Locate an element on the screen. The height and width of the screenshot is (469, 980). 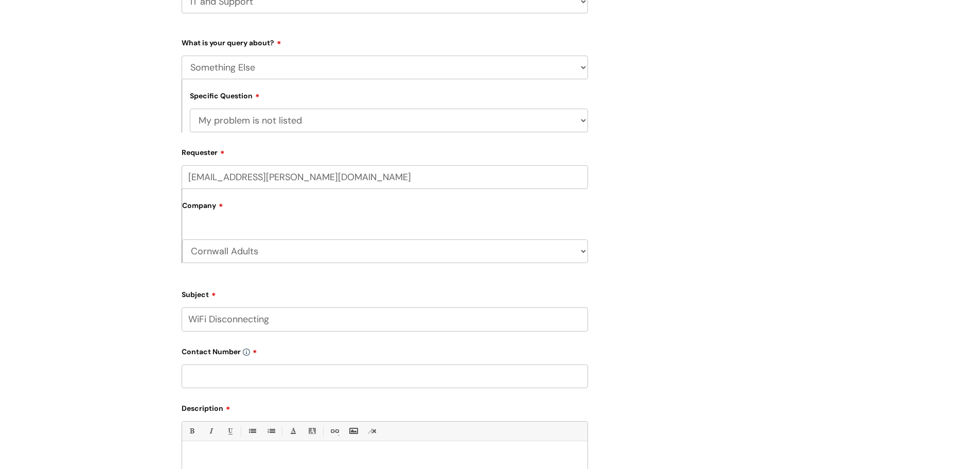
a: • Unordered List (Ctrl-Shift-7) is located at coordinates (251, 430).